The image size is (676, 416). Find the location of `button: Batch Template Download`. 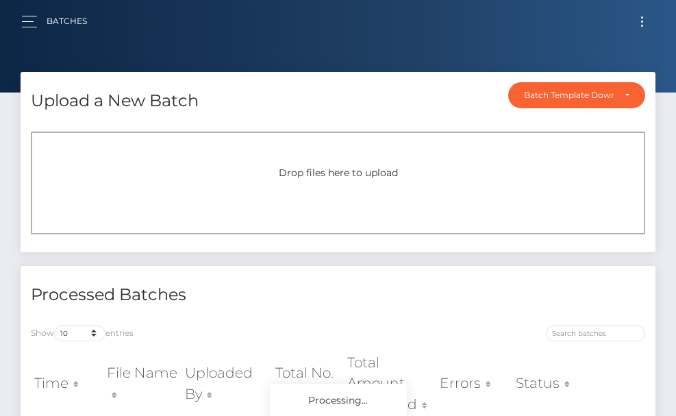

button: Batch Template Download is located at coordinates (576, 95).